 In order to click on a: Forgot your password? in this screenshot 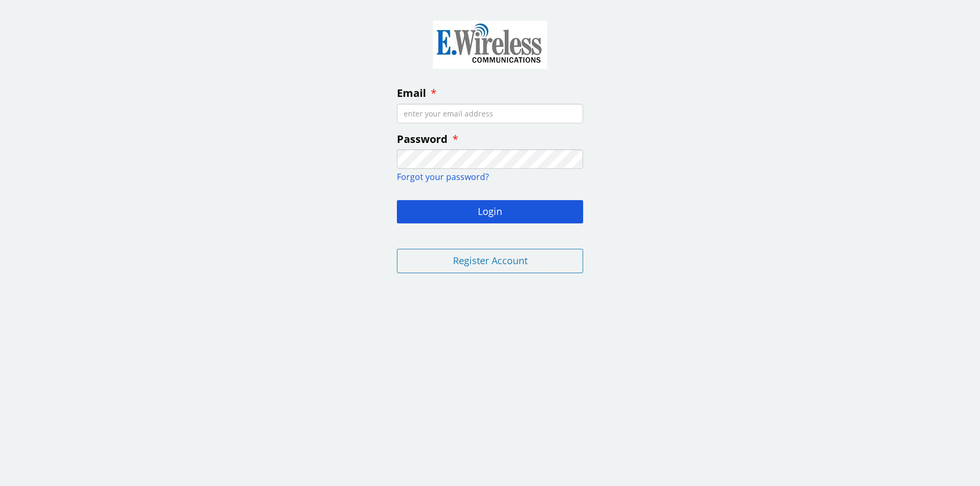, I will do `click(443, 177)`.